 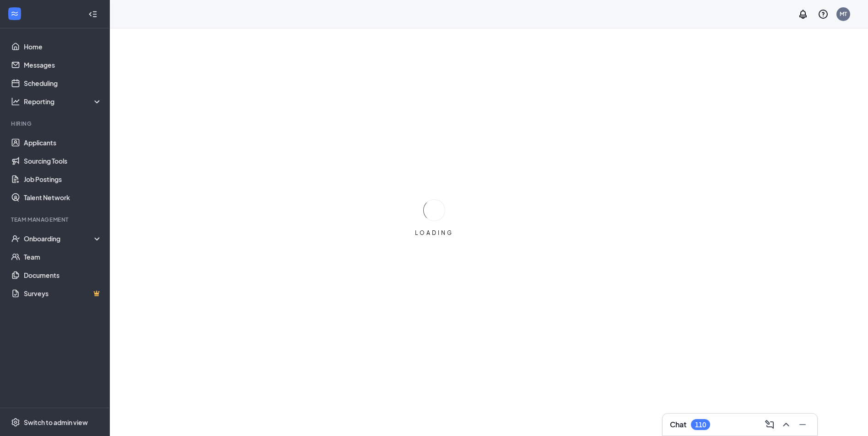 What do you see at coordinates (63, 257) in the screenshot?
I see `a: Team` at bounding box center [63, 257].